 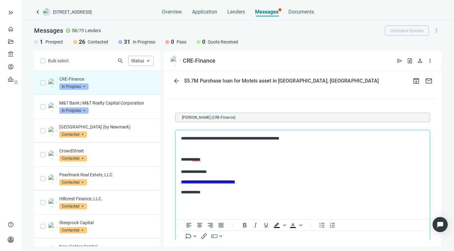 I want to click on button: archive, so click(x=416, y=81).